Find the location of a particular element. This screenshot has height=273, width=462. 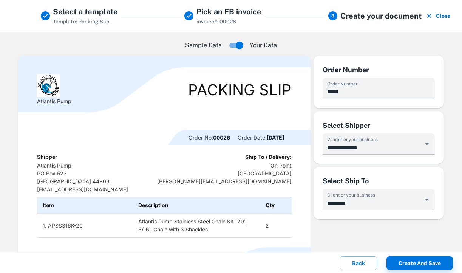

th: Qty is located at coordinates (276, 205).